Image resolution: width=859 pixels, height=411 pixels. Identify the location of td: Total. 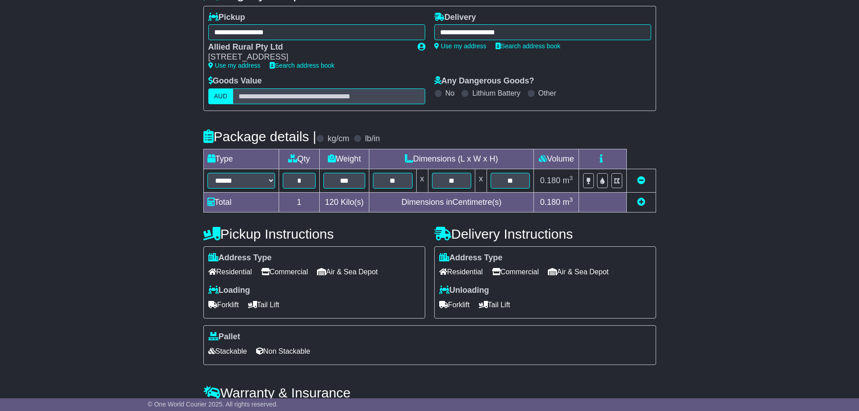
(241, 202).